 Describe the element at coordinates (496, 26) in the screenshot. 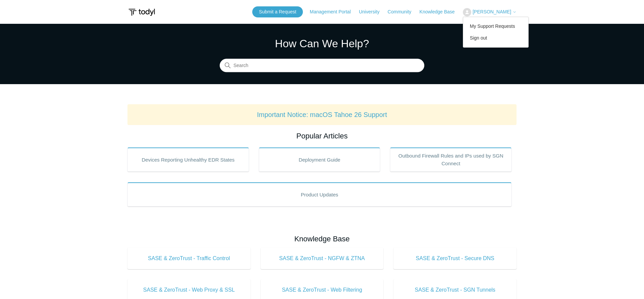

I see `a: My Support Requests` at that location.